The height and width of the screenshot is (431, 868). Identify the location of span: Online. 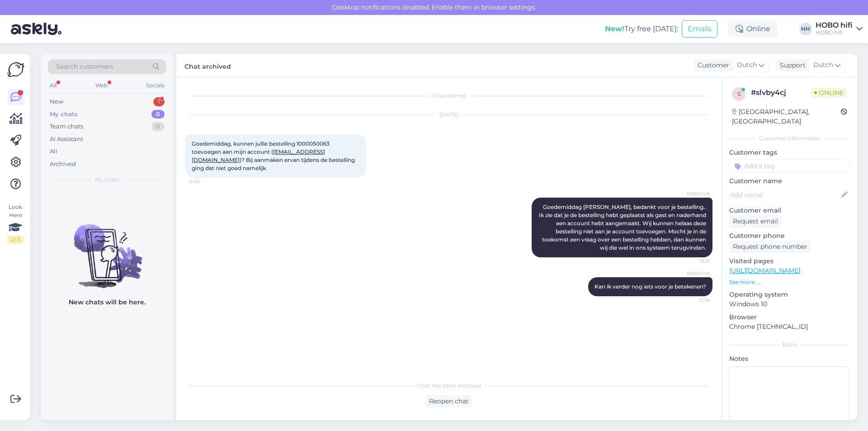
(829, 93).